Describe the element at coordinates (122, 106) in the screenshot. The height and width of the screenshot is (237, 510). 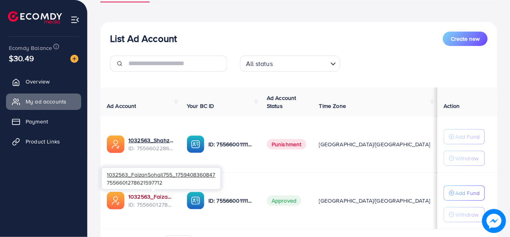
I see `span: Ad Account` at that location.